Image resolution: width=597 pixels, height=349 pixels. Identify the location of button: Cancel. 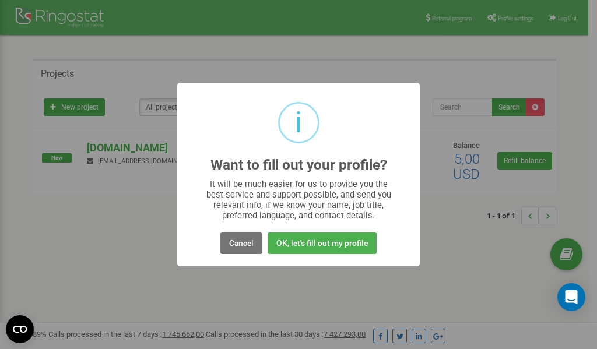
(241, 243).